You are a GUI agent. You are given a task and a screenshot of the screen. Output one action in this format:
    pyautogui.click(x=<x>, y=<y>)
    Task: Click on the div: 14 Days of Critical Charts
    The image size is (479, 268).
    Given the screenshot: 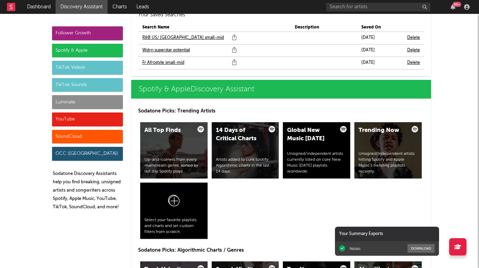 What is the action you would take?
    pyautogui.click(x=239, y=135)
    